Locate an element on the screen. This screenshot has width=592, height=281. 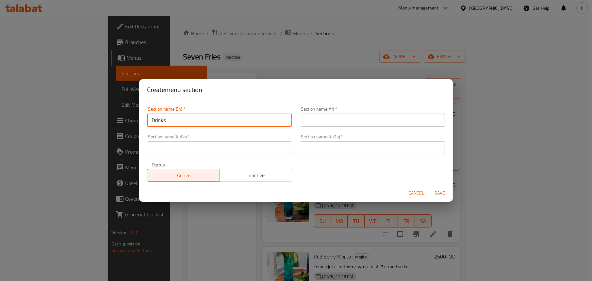
input: Please enter section name(KuBa) is located at coordinates (372, 148).